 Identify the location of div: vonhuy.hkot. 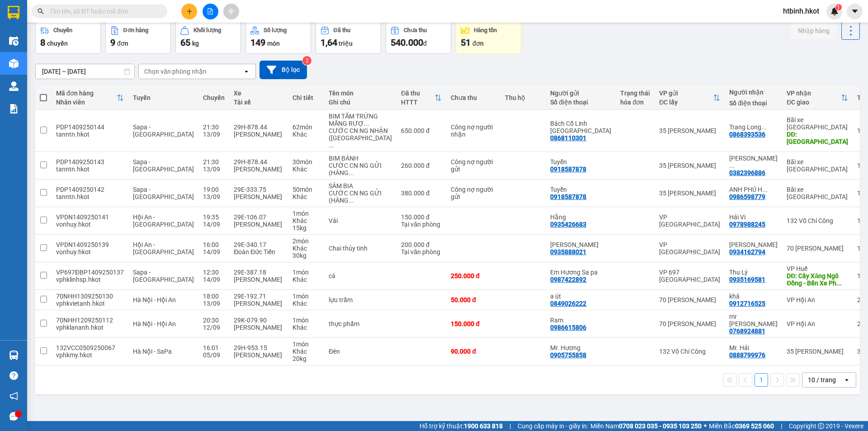
(90, 252).